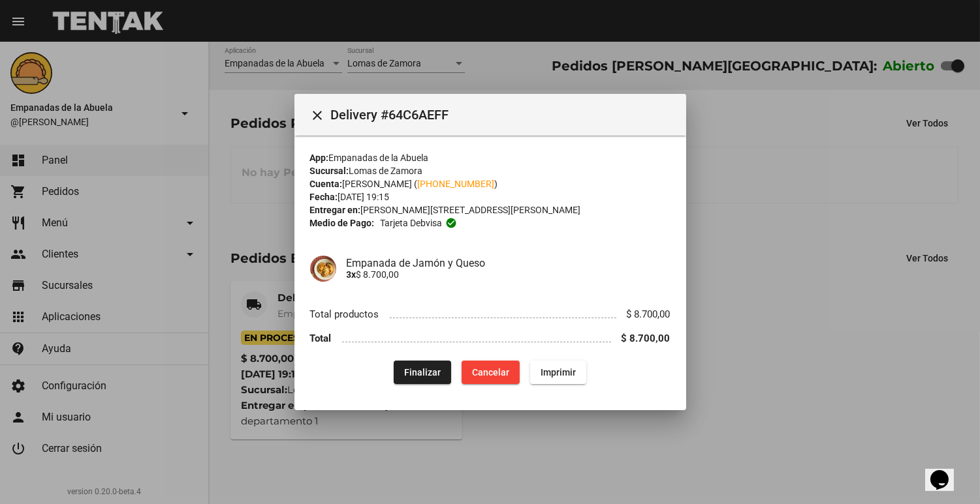 This screenshot has height=504, width=980. Describe the element at coordinates (423, 372) in the screenshot. I see `button: Finalizar` at that location.